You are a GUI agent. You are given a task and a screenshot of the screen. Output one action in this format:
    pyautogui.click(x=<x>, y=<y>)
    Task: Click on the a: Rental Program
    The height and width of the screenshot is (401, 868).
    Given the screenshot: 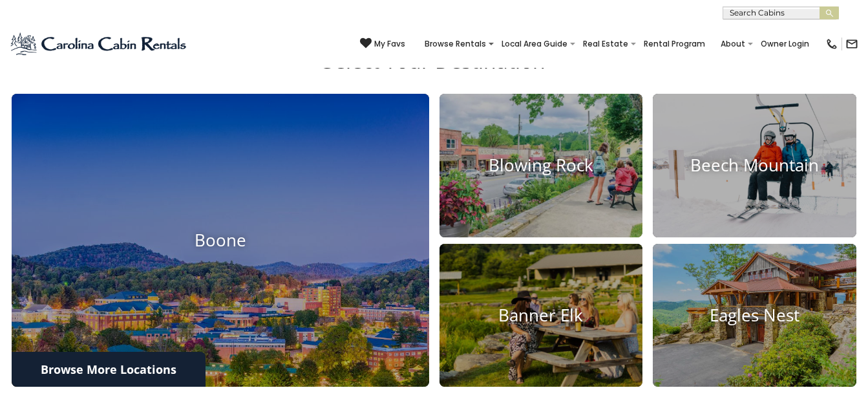 What is the action you would take?
    pyautogui.click(x=675, y=44)
    